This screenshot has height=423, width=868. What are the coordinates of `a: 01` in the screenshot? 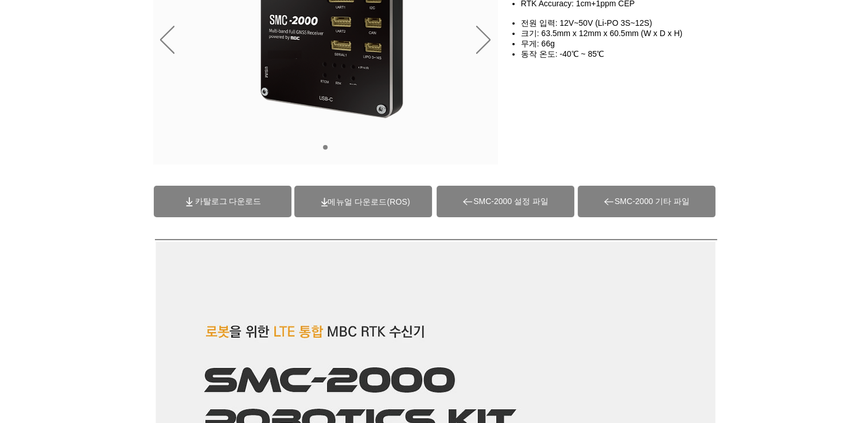 It's located at (325, 147).